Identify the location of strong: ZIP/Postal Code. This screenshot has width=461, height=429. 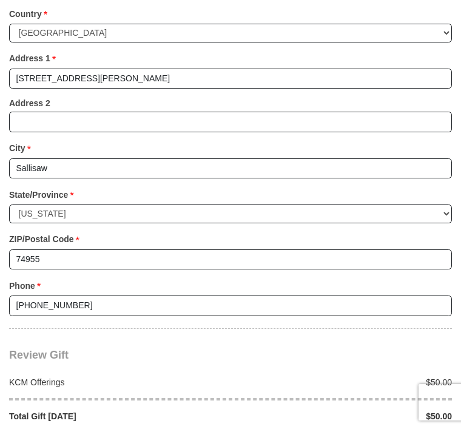
(41, 239).